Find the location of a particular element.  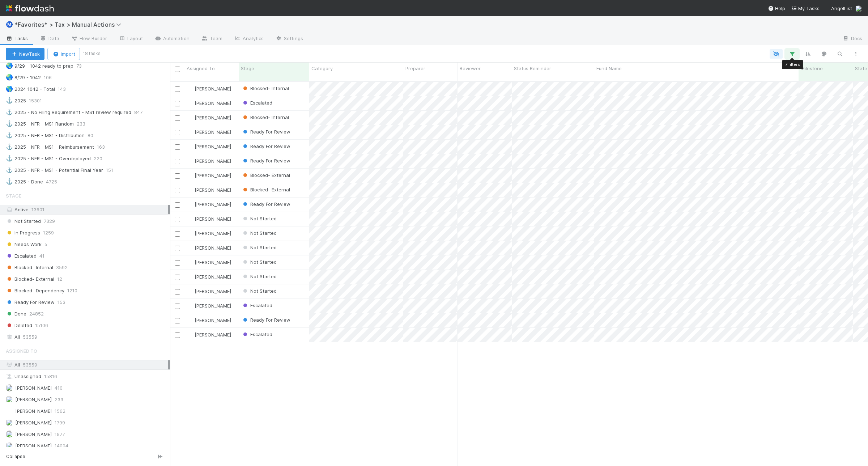

img: avatar_55a2f090-1307-4765-93b4-f04da16234ba.png is located at coordinates (10, 388).